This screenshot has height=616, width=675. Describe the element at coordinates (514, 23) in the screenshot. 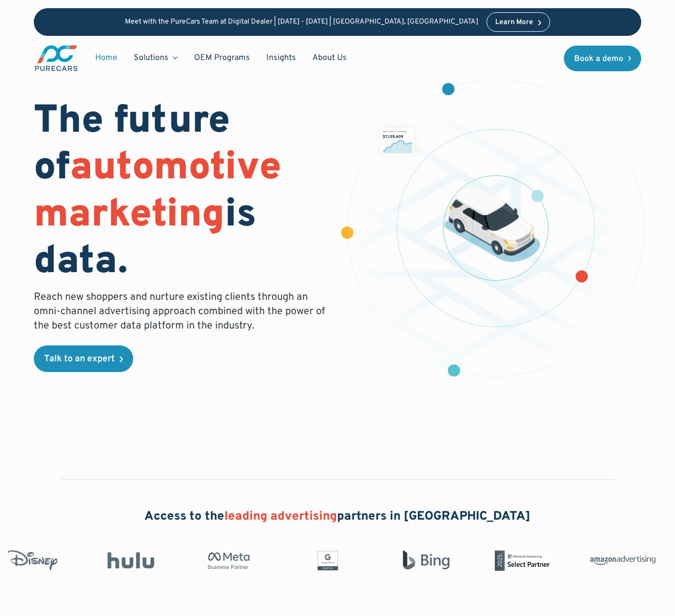

I see `div: Learn More` at that location.